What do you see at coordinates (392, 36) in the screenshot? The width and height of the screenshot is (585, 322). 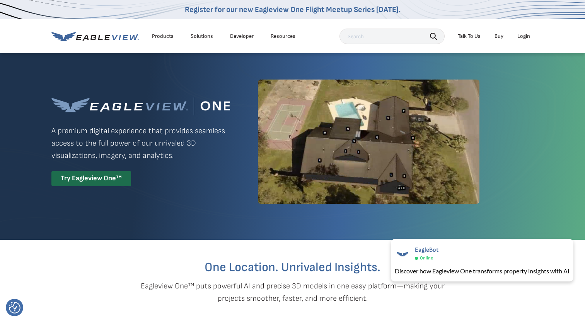 I see `input: Search` at bounding box center [392, 36].